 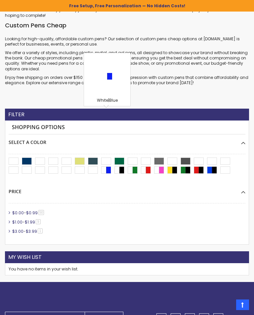 What do you see at coordinates (17, 222) in the screenshot?
I see `span: $1.00` at bounding box center [17, 222].